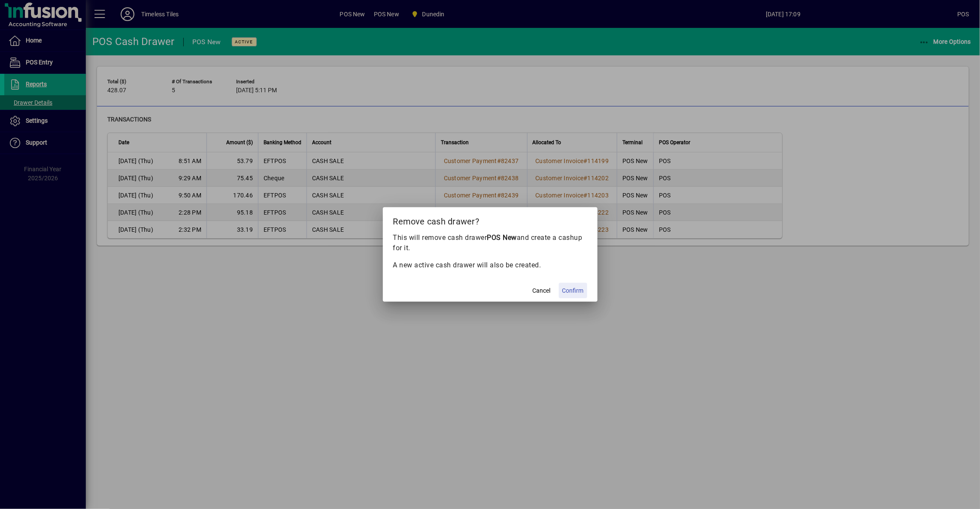 Image resolution: width=980 pixels, height=509 pixels. Describe the element at coordinates (490, 265) in the screenshot. I see `p: A new active cash drawer will also be created.` at that location.